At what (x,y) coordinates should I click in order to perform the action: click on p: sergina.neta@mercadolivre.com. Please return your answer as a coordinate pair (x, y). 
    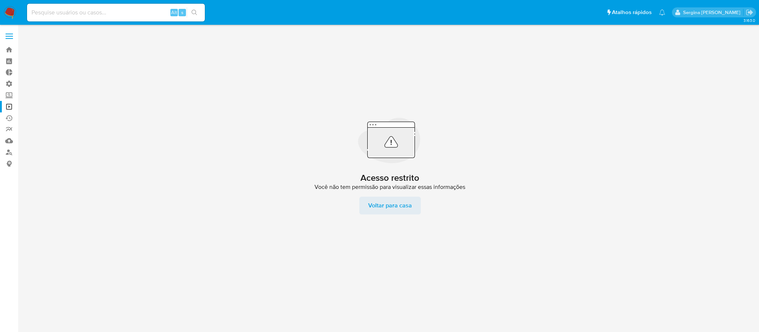
    Looking at the image, I should click on (713, 12).